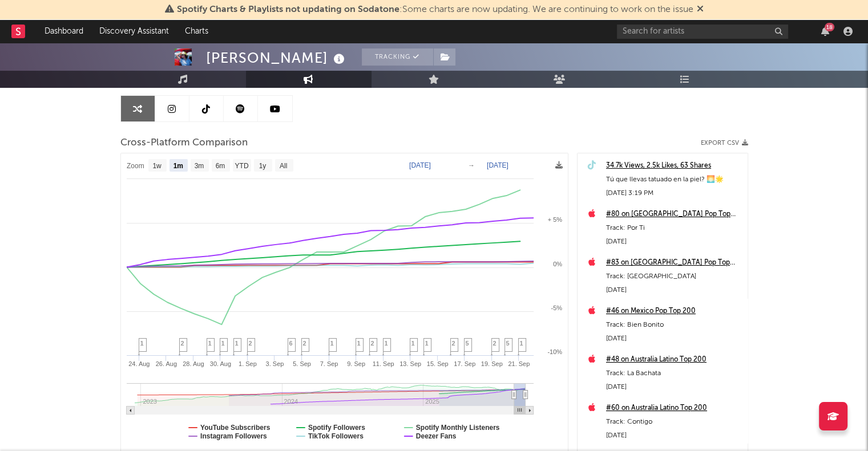 This screenshot has width=868, height=451. I want to click on div: Track: La Bachata, so click(674, 374).